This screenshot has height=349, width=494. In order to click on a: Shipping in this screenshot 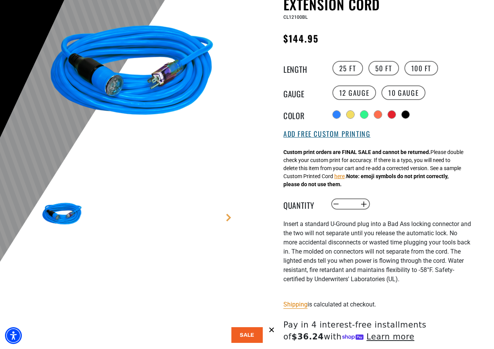, I will do `click(295, 304)`.